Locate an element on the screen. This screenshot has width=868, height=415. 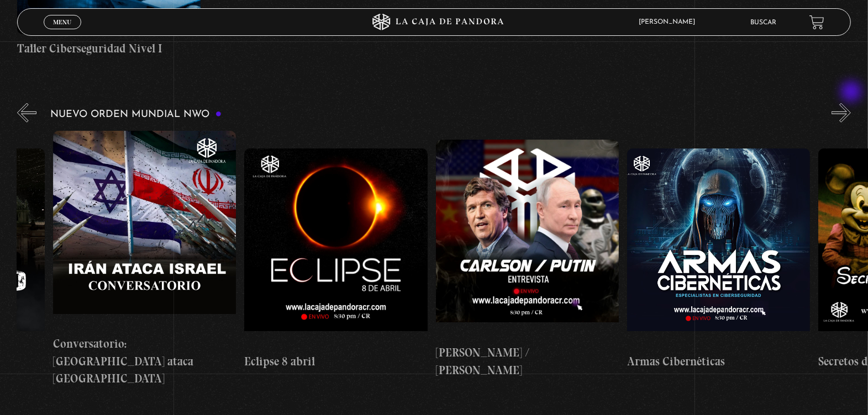
h4: Armas Cibernéticas is located at coordinates (718, 361).